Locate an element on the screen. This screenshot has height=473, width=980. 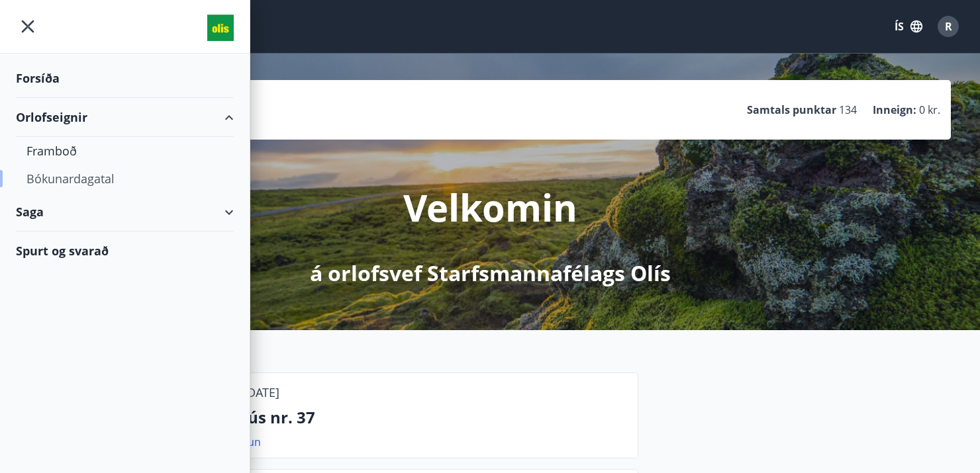
button: ÍS is located at coordinates (908, 27).